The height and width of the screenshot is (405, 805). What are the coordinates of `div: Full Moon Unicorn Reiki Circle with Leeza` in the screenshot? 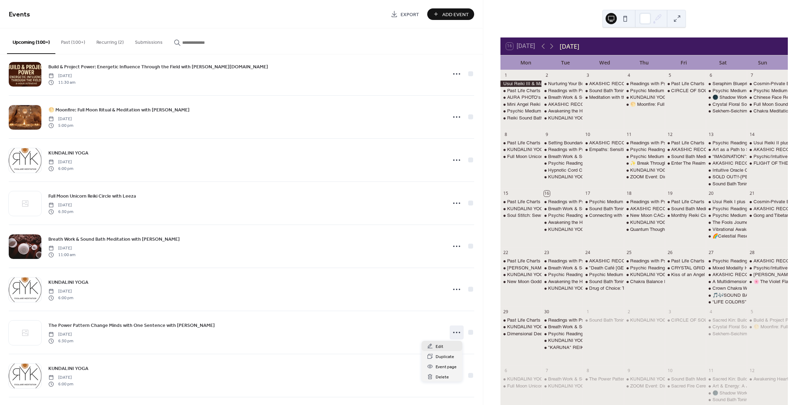 It's located at (550, 157).